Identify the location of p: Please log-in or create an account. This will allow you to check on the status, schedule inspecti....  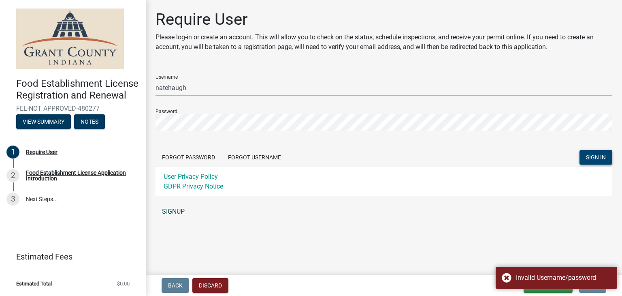
(384, 42).